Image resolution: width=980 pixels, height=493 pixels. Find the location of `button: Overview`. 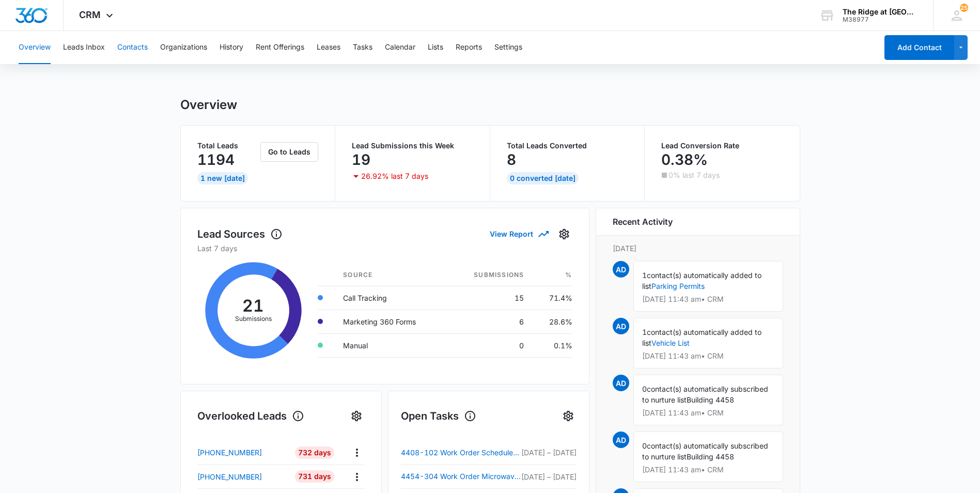

button: Overview is located at coordinates (34, 48).